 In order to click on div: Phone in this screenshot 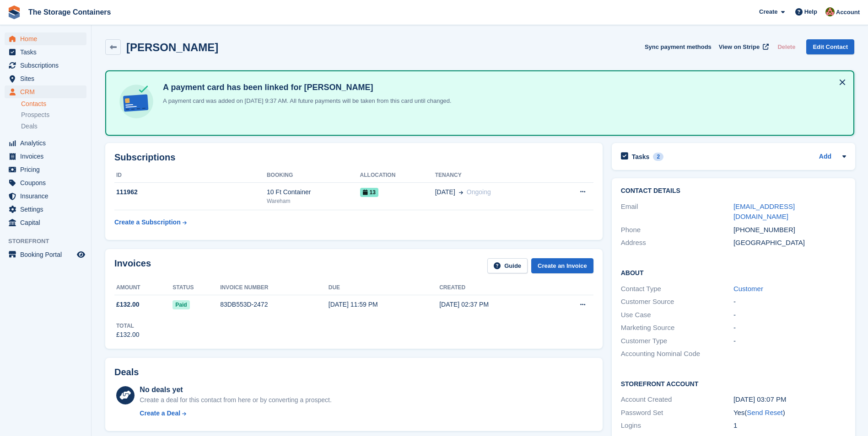, I will do `click(677, 230)`.